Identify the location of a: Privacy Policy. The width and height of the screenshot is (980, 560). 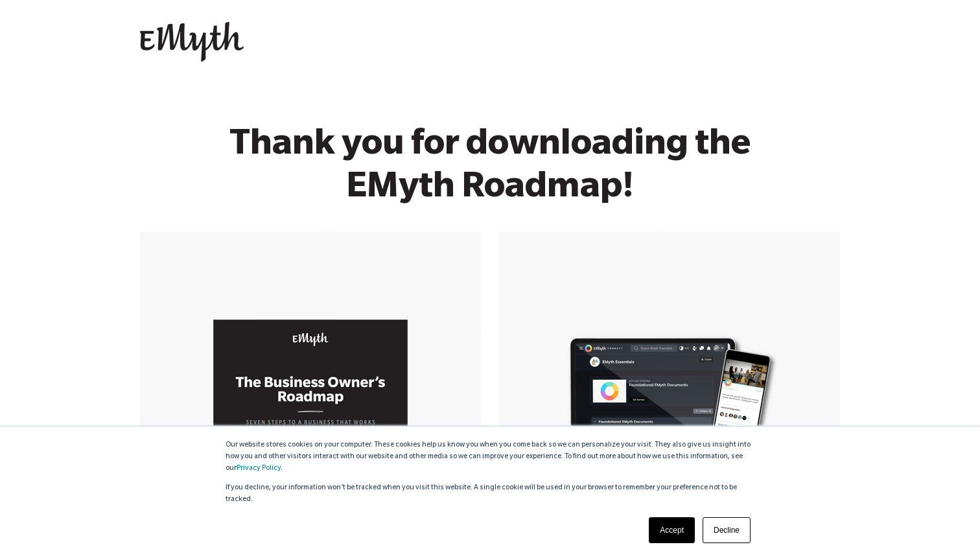
(258, 469).